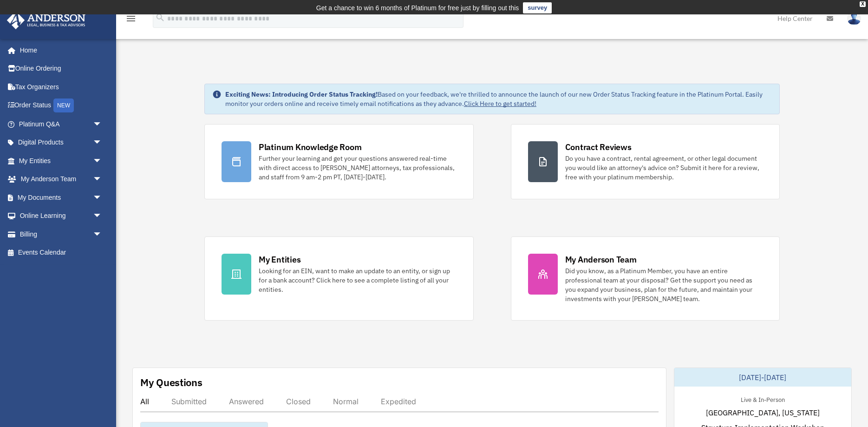 The width and height of the screenshot is (868, 427). What do you see at coordinates (601, 259) in the screenshot?
I see `div: My Anderson Team` at bounding box center [601, 259].